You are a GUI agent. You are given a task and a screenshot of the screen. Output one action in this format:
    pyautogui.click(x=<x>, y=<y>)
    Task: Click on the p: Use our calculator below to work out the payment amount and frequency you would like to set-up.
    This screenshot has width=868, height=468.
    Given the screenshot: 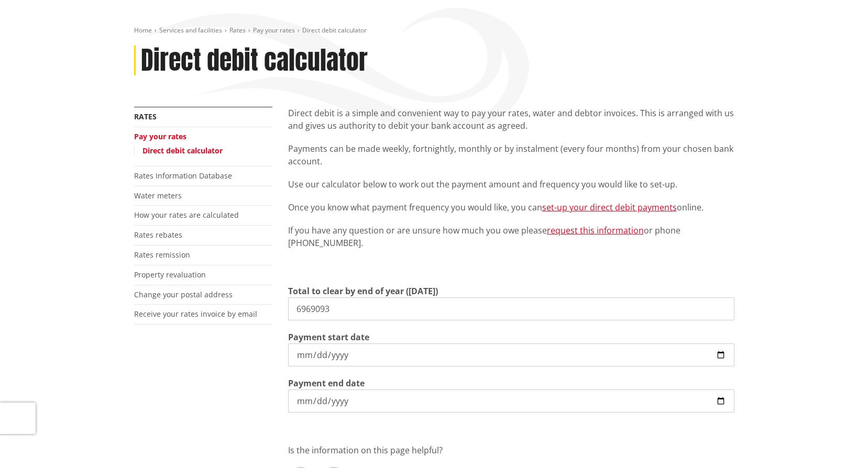 What is the action you would take?
    pyautogui.click(x=511, y=184)
    